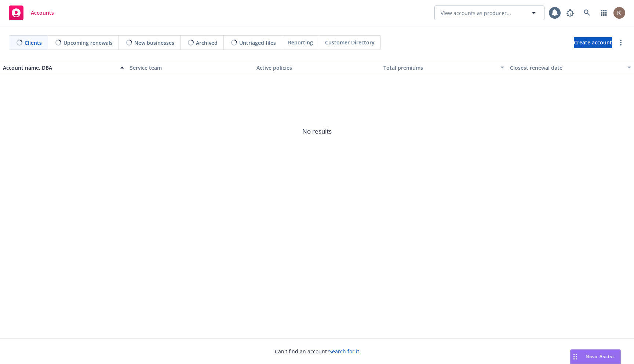 This screenshot has width=634, height=364. Describe the element at coordinates (593, 43) in the screenshot. I see `a: Create account` at that location.